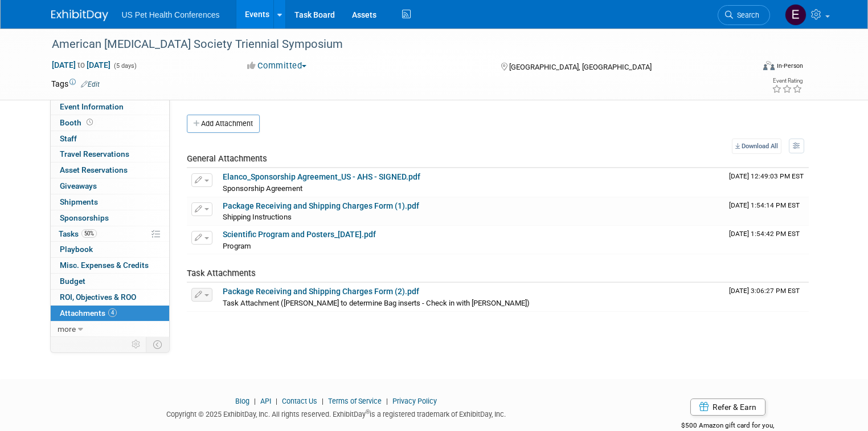  What do you see at coordinates (88, 312) in the screenshot?
I see `span: Attachments` at bounding box center [88, 312].